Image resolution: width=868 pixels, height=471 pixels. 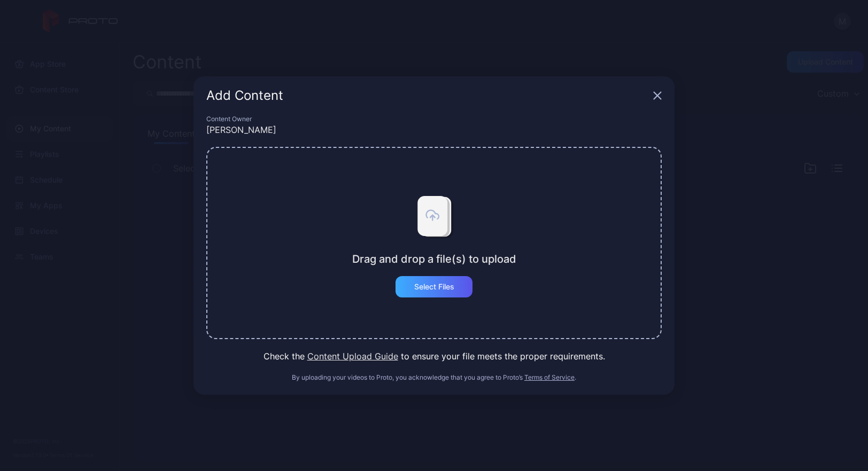 What do you see at coordinates (427, 95) in the screenshot?
I see `div: Add Content` at bounding box center [427, 95].